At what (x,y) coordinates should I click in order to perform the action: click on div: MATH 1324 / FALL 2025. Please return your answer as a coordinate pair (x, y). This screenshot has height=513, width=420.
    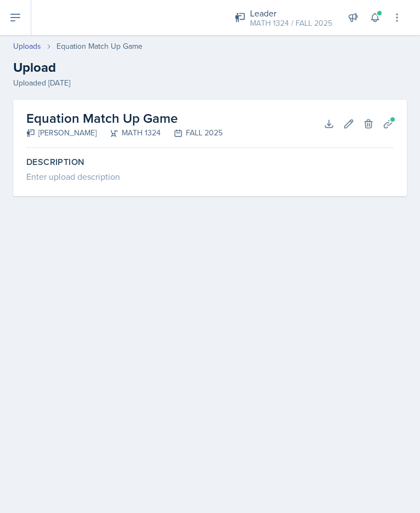
    Looking at the image, I should click on (291, 23).